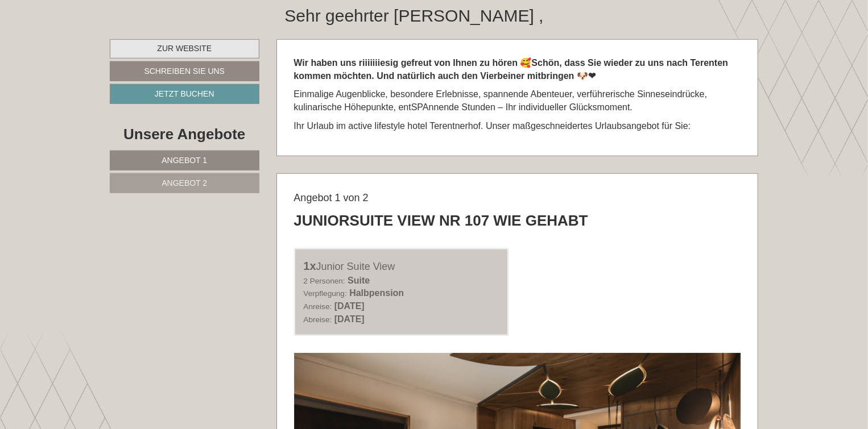 This screenshot has height=429, width=868. Describe the element at coordinates (331, 198) in the screenshot. I see `span: Angebot 1 von 2` at that location.